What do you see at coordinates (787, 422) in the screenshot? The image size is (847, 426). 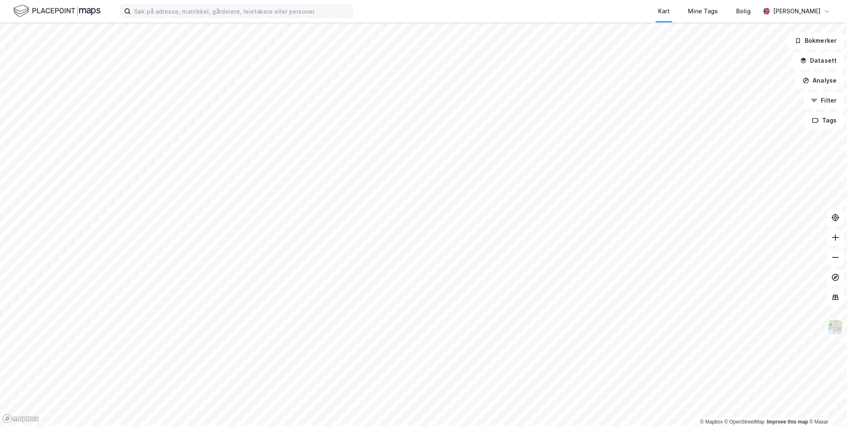 I see `a: Improve this map` at bounding box center [787, 422].